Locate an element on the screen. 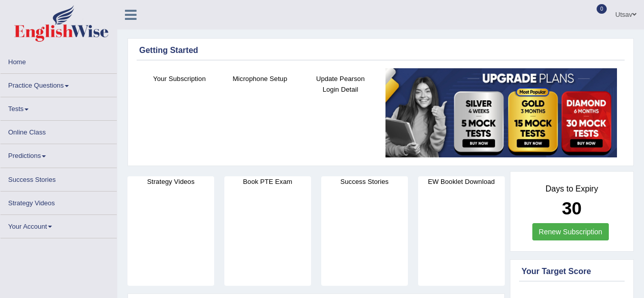 This screenshot has width=644, height=298. a: Predictions is located at coordinates (58, 154).